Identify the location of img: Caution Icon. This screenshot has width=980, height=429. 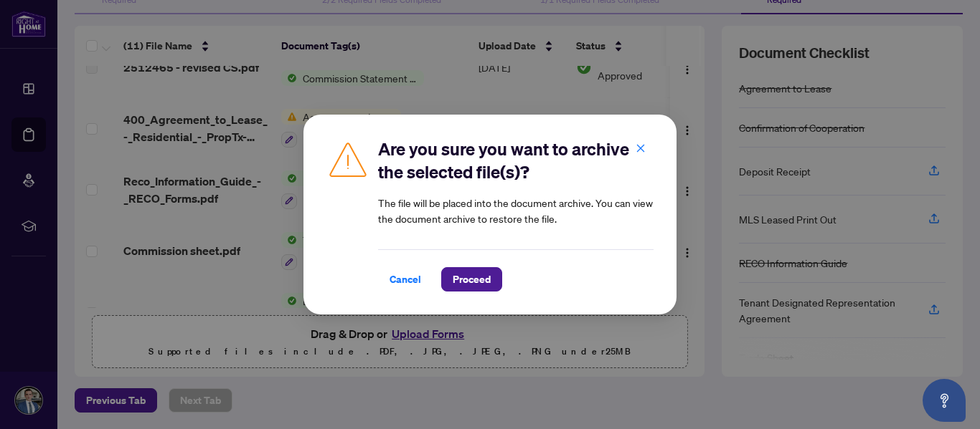
(348, 159).